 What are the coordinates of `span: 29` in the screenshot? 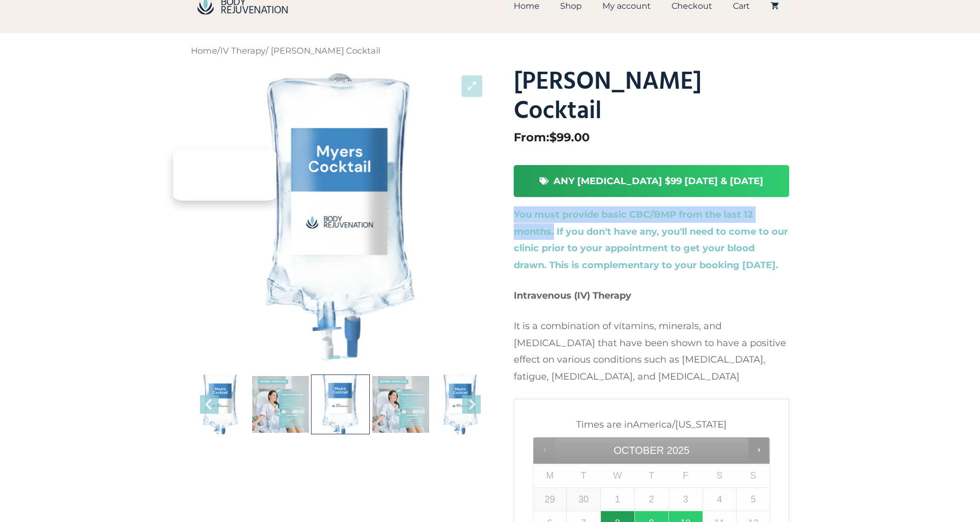 It's located at (550, 500).